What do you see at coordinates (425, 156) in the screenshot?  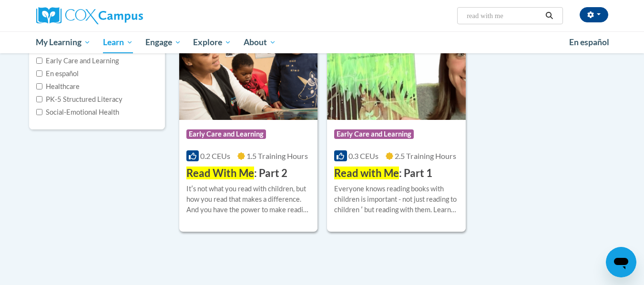 I see `span: 2.5 Training Hours` at bounding box center [425, 156].